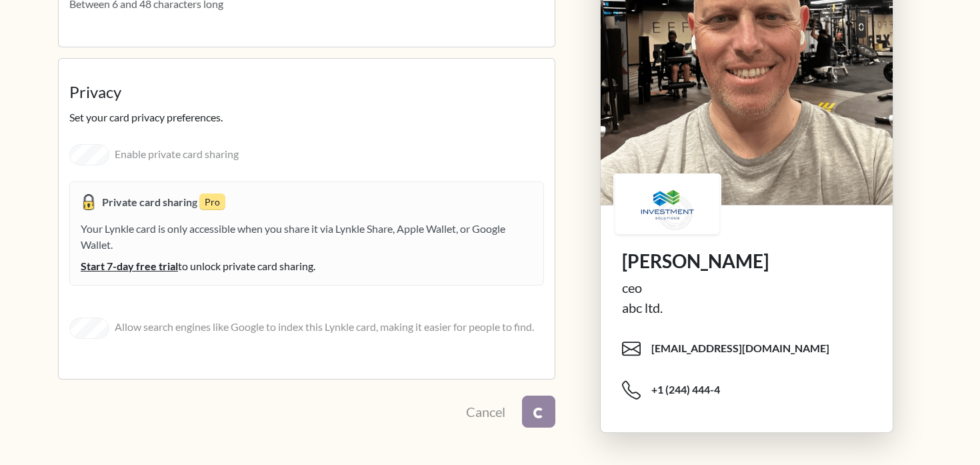 This screenshot has width=980, height=465. What do you see at coordinates (324, 327) in the screenshot?
I see `label: Allow search engines like Google to index this Lynkle card, making it easier for people to find.` at bounding box center [324, 327].